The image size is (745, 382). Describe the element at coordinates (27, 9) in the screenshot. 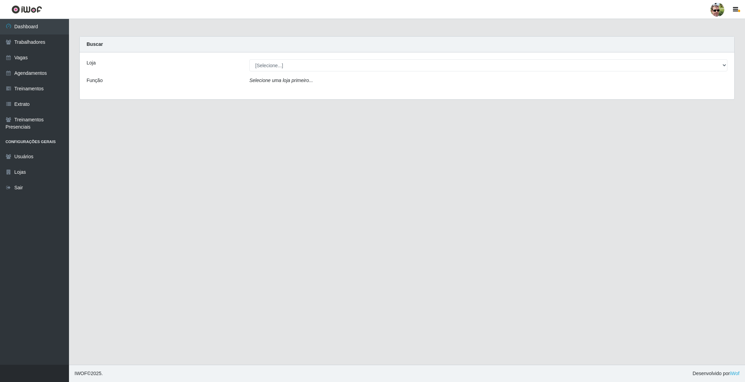

I see `img: CoreUI Logo` at that location.